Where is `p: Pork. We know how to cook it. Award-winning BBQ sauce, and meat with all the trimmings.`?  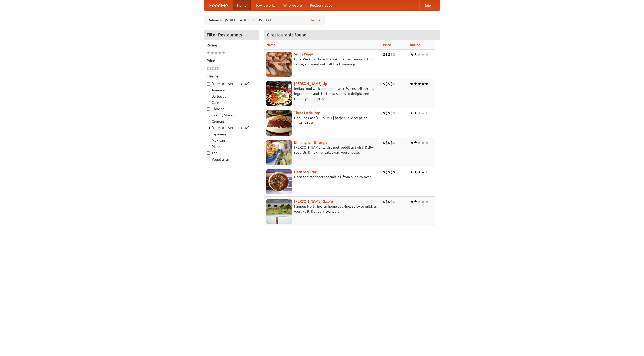
p: Pork. We know how to cook it. Award-winning BBQ sauce, and meat with all the trimmings. is located at coordinates (322, 62).